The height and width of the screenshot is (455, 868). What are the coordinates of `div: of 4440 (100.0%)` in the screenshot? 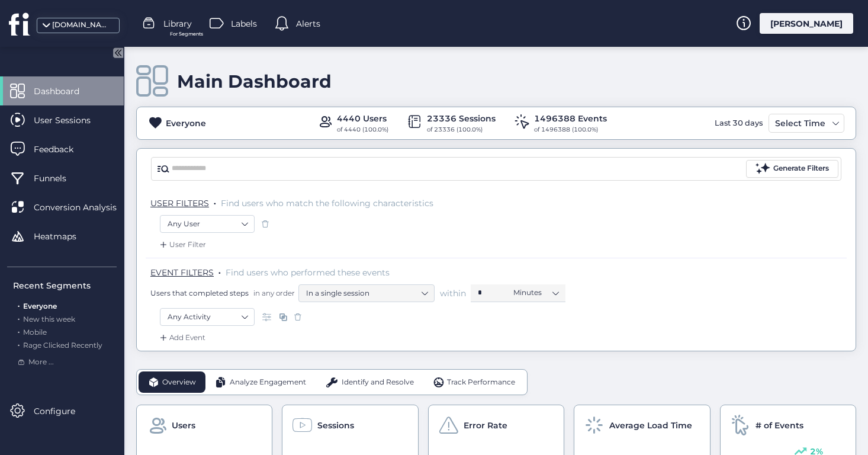 It's located at (362, 130).